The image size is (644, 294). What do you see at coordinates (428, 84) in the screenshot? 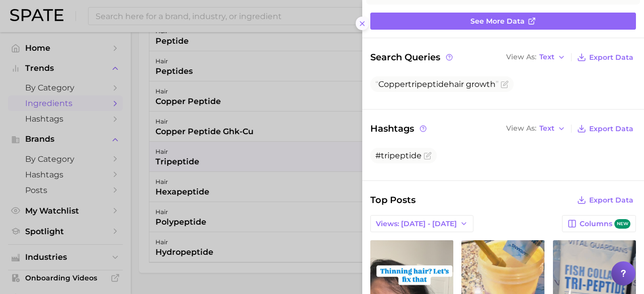
I see `span: tripeptide` at bounding box center [428, 84].